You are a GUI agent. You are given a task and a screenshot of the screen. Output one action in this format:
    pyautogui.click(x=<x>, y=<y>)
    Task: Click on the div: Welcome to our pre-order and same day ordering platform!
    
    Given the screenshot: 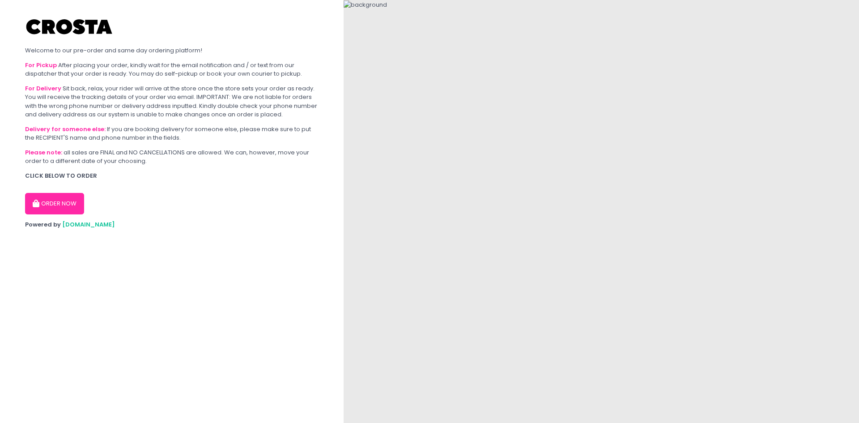 What is the action you would take?
    pyautogui.click(x=172, y=51)
    